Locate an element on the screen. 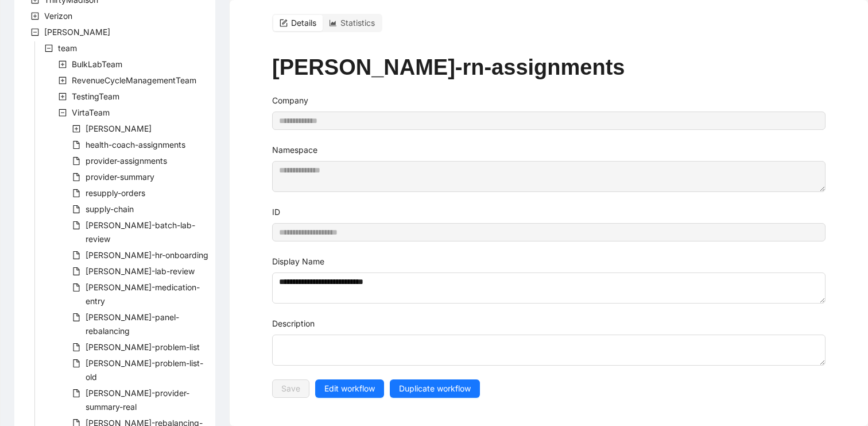 The height and width of the screenshot is (426, 868). span: virta-hr-onboarding is located at coordinates (147, 255).